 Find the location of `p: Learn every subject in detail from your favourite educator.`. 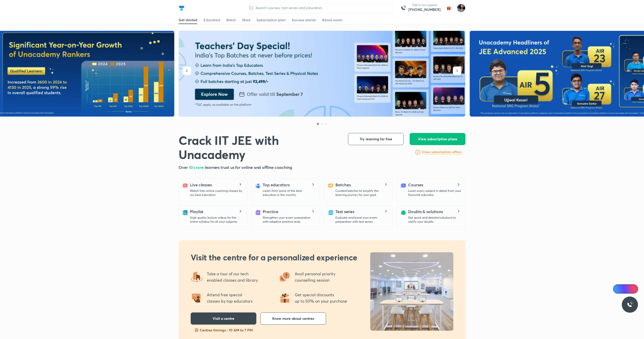

p: Learn every subject in detail from your favourite educator. is located at coordinates (434, 193).